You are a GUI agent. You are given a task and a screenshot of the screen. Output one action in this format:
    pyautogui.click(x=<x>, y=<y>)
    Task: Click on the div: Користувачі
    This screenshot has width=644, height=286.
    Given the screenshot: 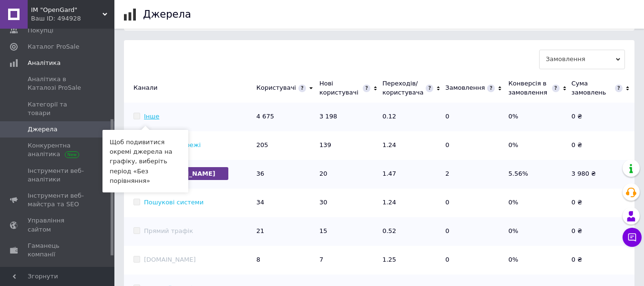 What is the action you would take?
    pyautogui.click(x=276, y=88)
    